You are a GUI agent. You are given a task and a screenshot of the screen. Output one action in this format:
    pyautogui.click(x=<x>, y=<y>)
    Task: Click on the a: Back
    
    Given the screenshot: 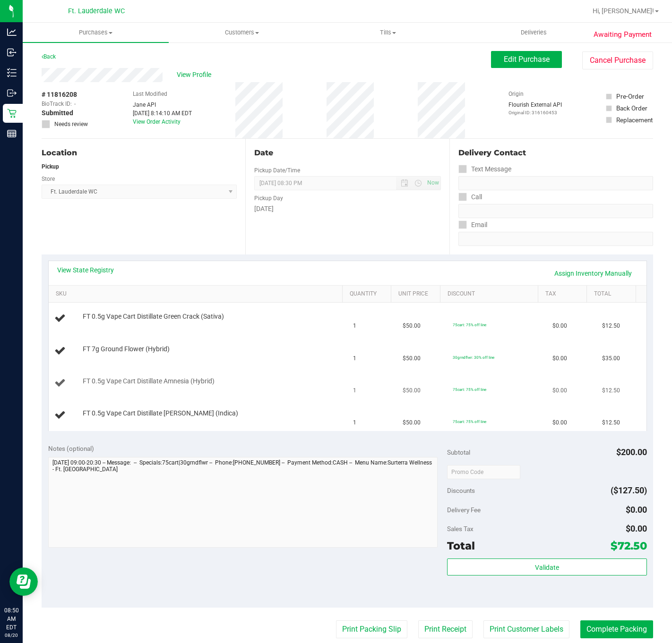 What is the action you would take?
    pyautogui.click(x=49, y=57)
    